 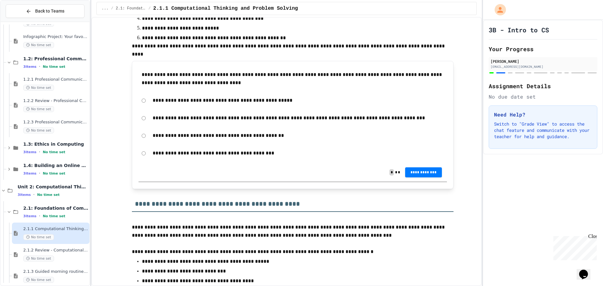 I want to click on h2: Assignment Details, so click(x=543, y=86).